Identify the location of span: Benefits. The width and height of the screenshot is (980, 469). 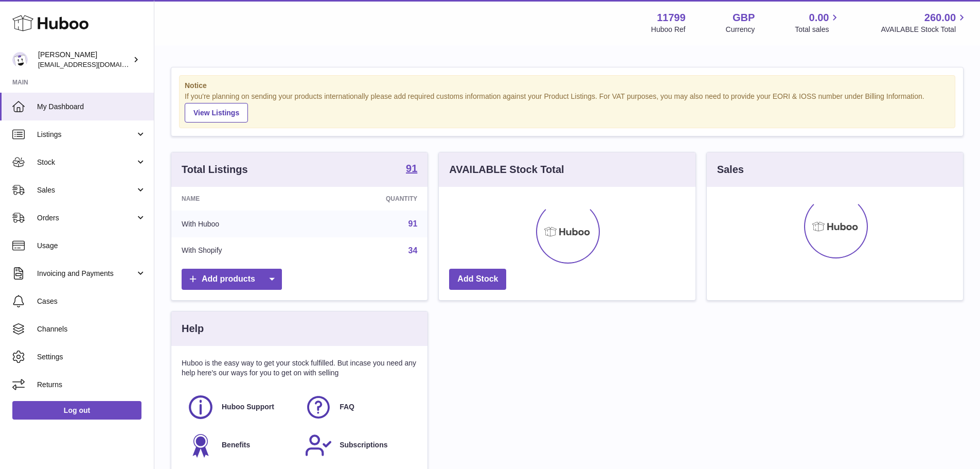
(236, 445).